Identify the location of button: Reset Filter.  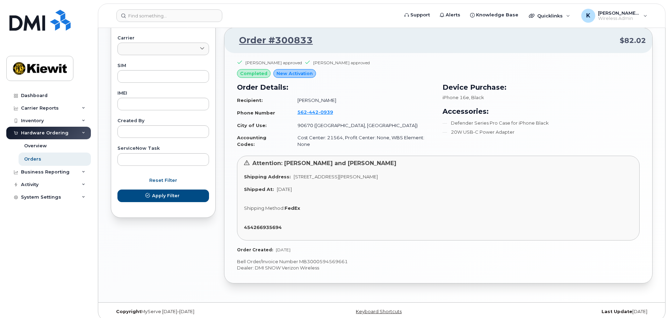
(163, 181).